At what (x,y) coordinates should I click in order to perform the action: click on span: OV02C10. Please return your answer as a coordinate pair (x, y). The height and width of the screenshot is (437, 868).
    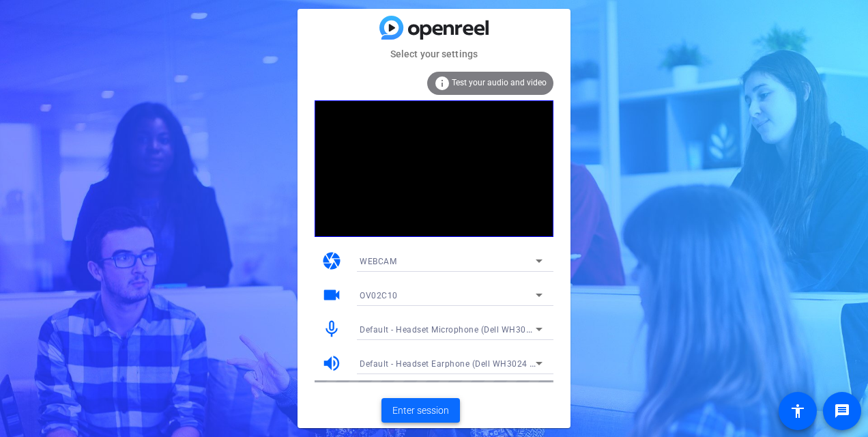
    Looking at the image, I should click on (379, 295).